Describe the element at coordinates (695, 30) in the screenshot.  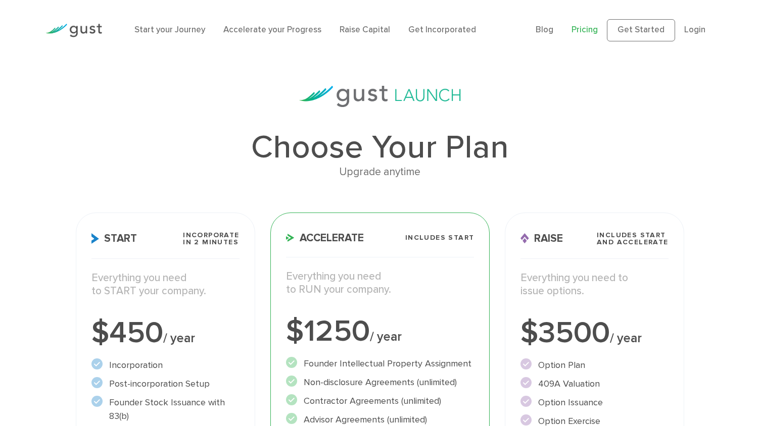
I see `a: Login` at that location.